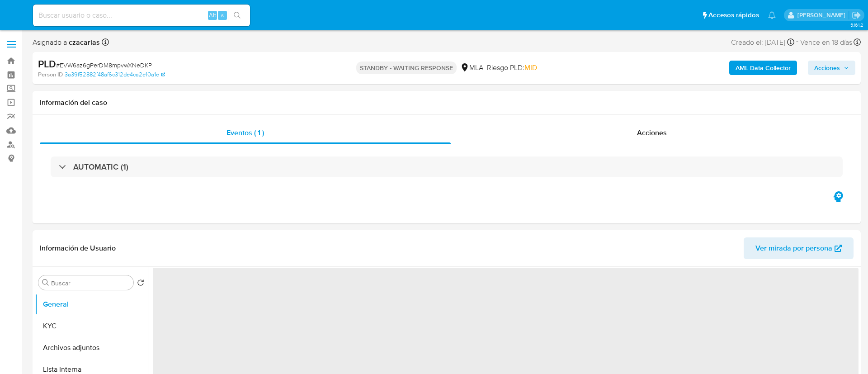  What do you see at coordinates (512, 68) in the screenshot?
I see `span: Riesgo PLD:` at bounding box center [512, 68].